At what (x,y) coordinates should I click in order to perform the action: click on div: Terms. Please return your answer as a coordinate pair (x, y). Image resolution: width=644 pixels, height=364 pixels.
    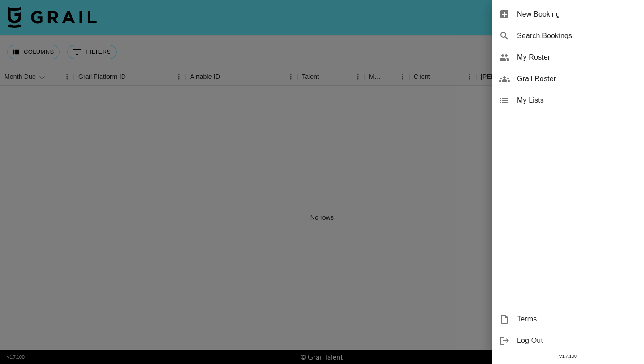
    Looking at the image, I should click on (569, 319).